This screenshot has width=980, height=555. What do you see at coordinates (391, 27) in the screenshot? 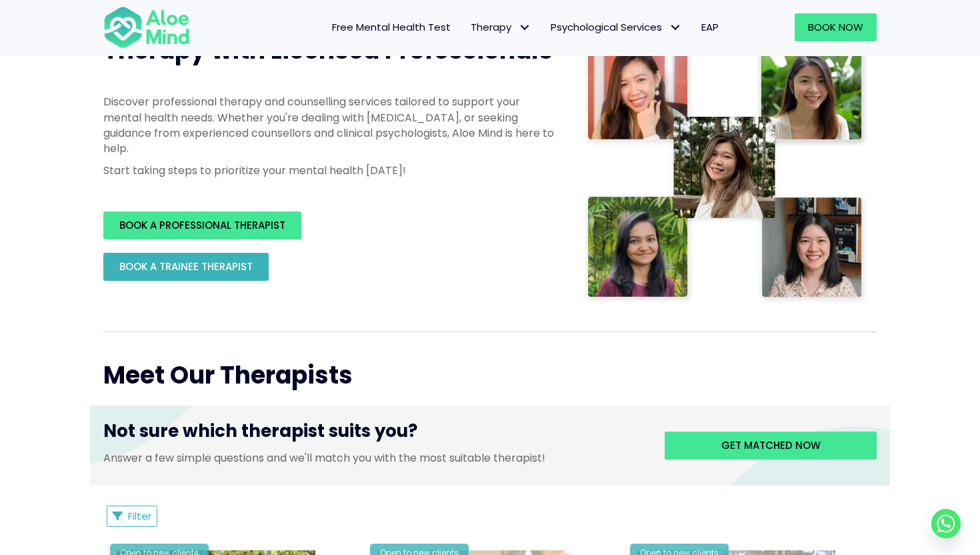
I see `a: Free Mental Health Test` at bounding box center [391, 27].